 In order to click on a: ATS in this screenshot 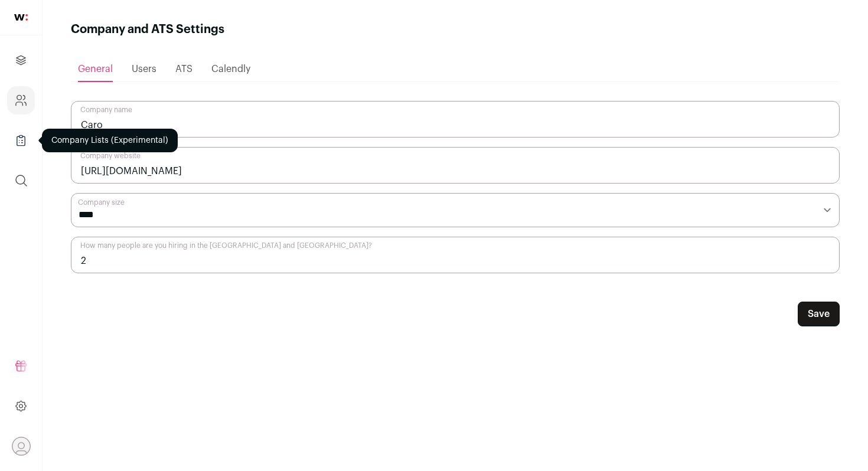, I will do `click(183, 69)`.